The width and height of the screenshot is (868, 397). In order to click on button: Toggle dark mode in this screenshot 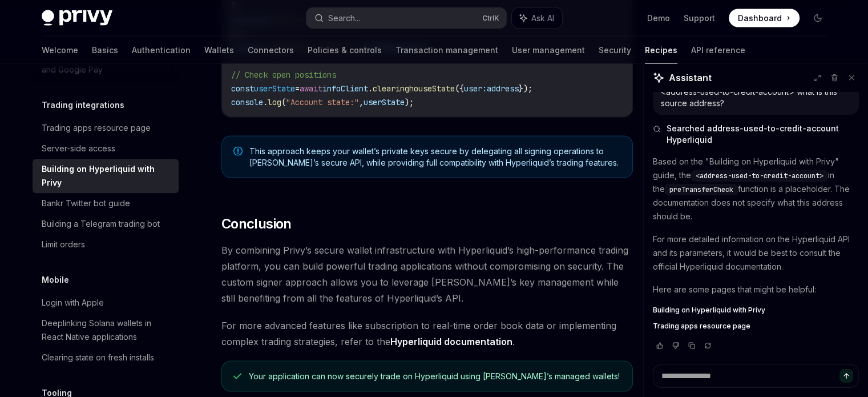, I will do `click(818, 19)`.